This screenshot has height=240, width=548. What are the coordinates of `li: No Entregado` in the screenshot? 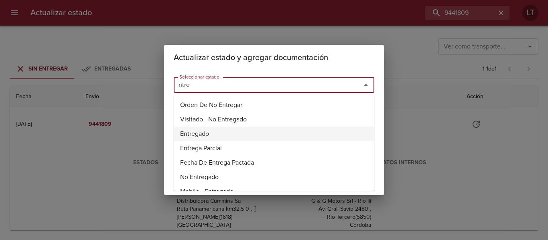 It's located at (274, 177).